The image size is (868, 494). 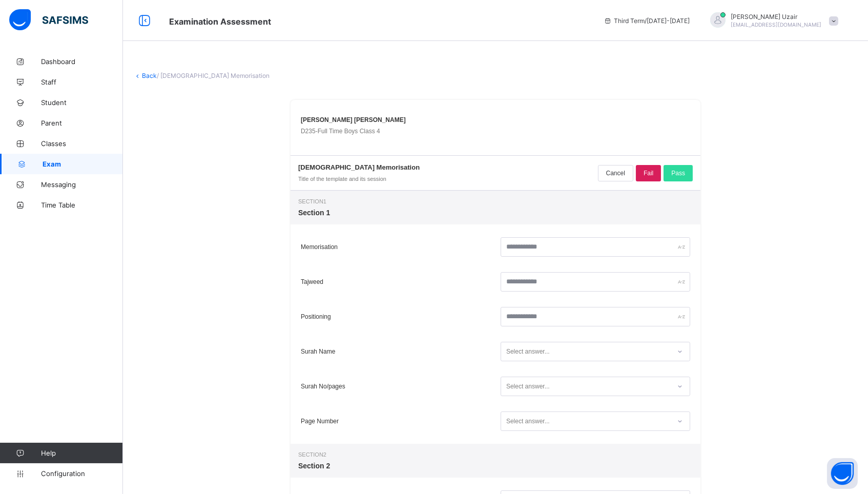 I want to click on span: Exam, so click(x=82, y=164).